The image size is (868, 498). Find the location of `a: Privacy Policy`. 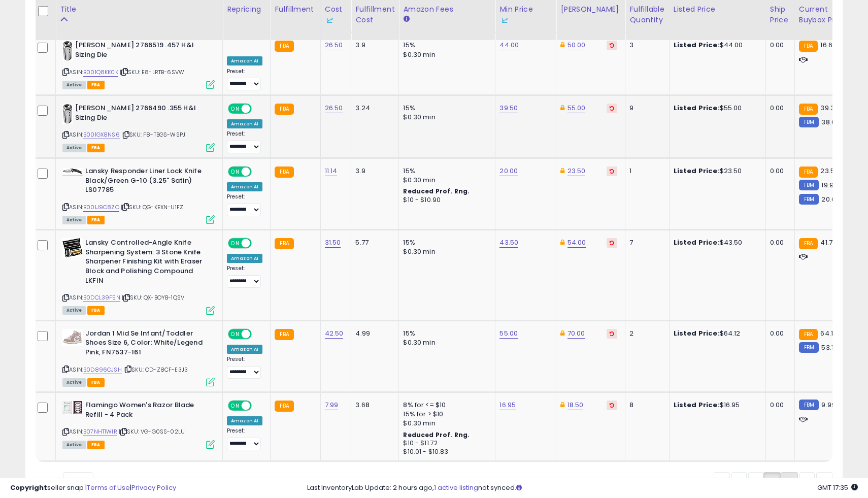

a: Privacy Policy is located at coordinates (154, 487).